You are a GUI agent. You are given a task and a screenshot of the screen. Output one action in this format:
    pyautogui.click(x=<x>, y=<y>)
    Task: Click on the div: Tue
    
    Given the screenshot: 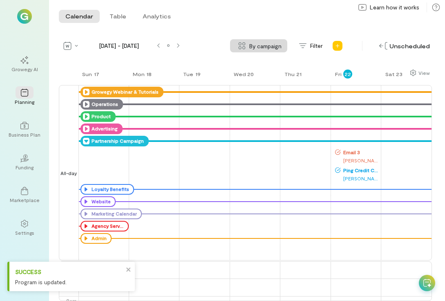 What is the action you would take?
    pyautogui.click(x=188, y=74)
    